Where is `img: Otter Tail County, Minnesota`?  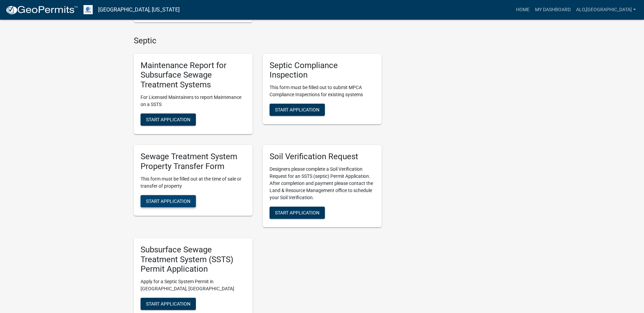 img: Otter Tail County, Minnesota is located at coordinates (88, 9).